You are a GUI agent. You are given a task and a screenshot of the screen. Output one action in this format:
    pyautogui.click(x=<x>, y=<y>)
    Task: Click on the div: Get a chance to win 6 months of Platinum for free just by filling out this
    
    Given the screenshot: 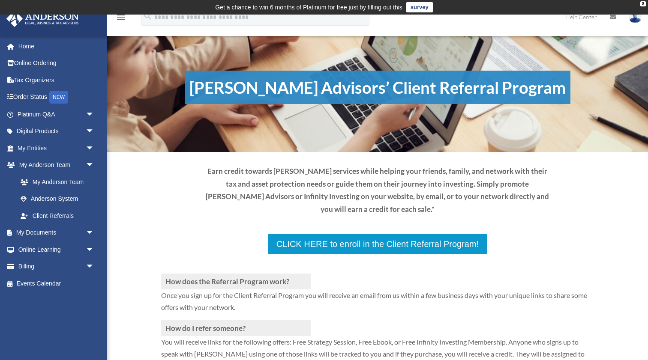 What is the action you would take?
    pyautogui.click(x=308, y=7)
    